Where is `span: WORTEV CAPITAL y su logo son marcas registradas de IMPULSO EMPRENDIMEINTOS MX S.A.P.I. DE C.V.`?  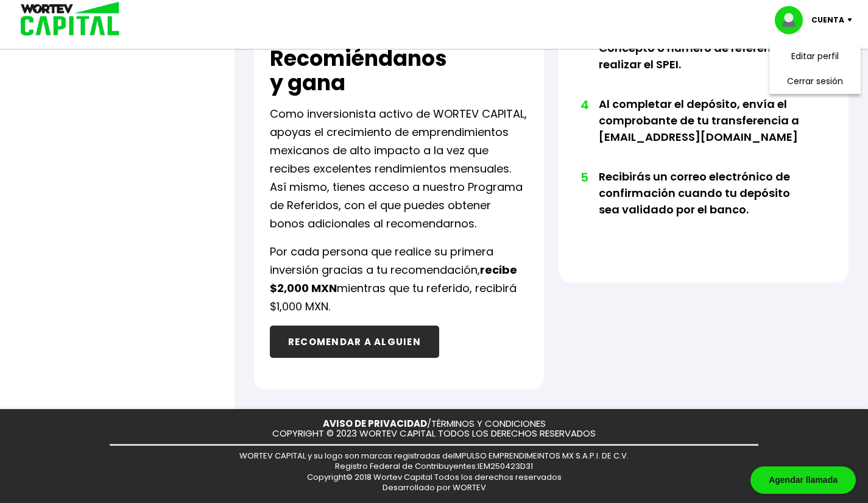
span: WORTEV CAPITAL y su logo son marcas registradas de IMPULSO EMPRENDIMEINTOS MX S.A.P.I. DE C.V. is located at coordinates (434, 455).